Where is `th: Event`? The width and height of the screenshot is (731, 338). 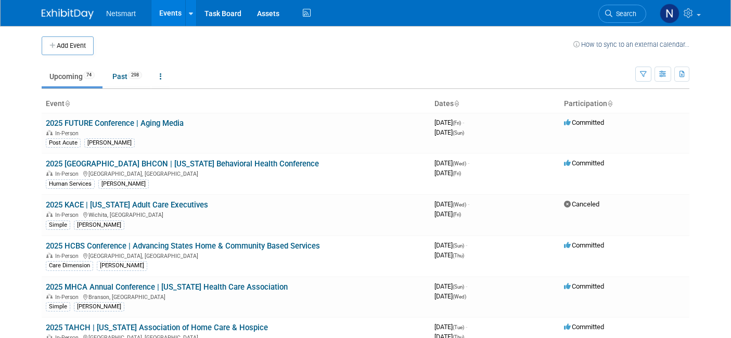
th: Event is located at coordinates (236, 104).